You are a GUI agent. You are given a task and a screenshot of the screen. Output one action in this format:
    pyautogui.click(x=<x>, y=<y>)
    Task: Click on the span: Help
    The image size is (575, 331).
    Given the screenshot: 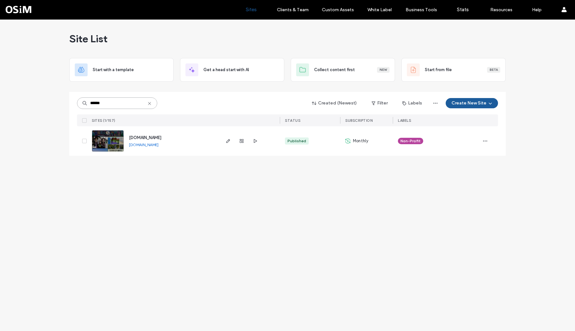 What is the action you would take?
    pyautogui.click(x=21, y=7)
    